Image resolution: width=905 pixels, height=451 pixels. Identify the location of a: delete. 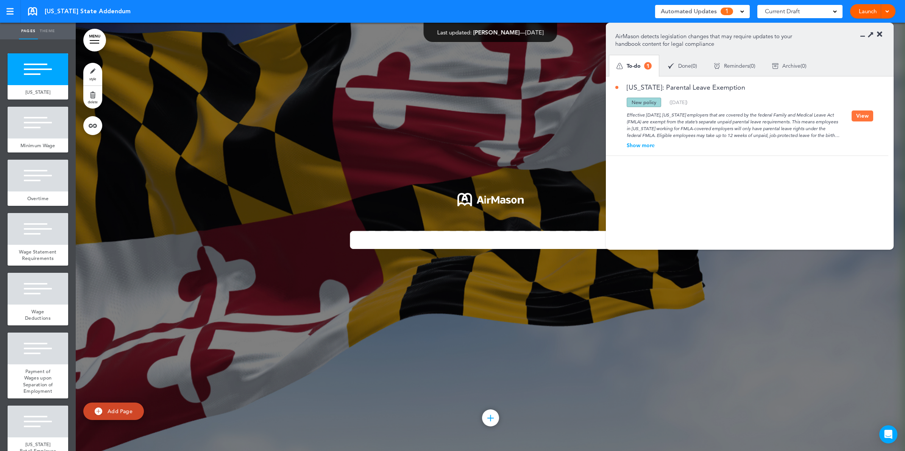
(93, 97).